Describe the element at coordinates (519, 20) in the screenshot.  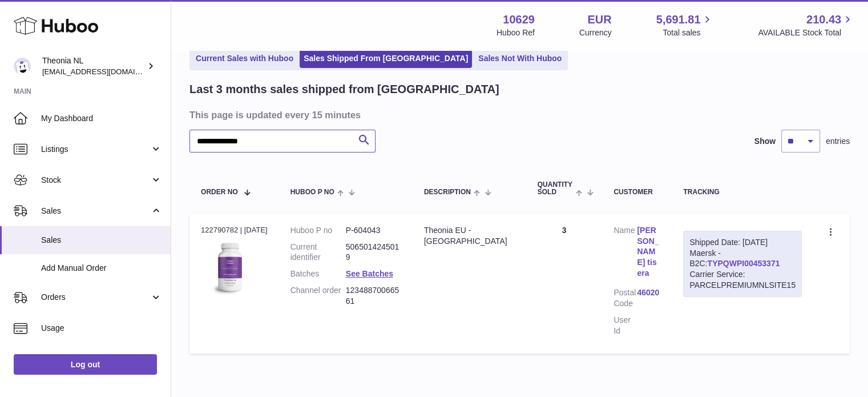
I see `strong: 10629` at that location.